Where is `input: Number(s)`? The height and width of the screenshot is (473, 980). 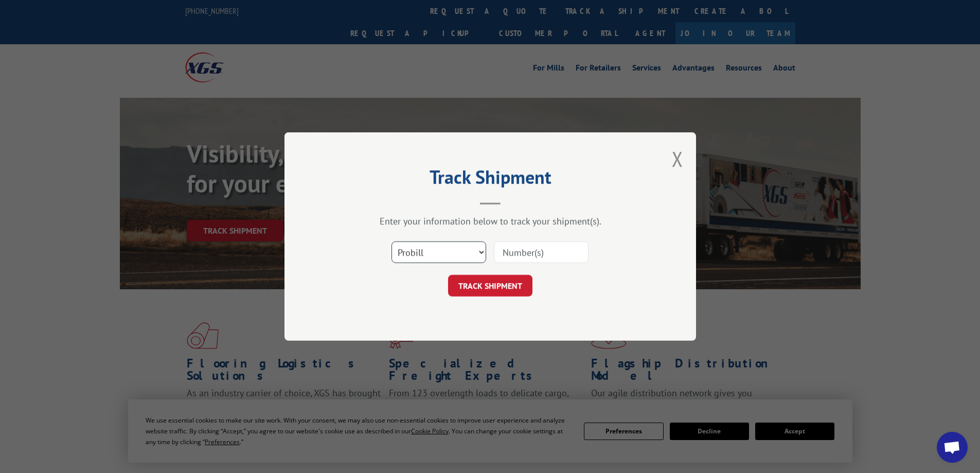 input: Number(s) is located at coordinates (541, 252).